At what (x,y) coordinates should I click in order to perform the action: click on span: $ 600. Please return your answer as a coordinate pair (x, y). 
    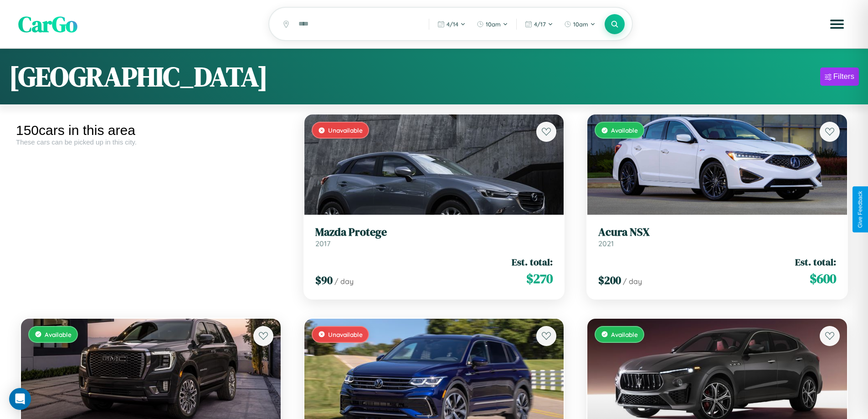
    Looking at the image, I should click on (823, 278).